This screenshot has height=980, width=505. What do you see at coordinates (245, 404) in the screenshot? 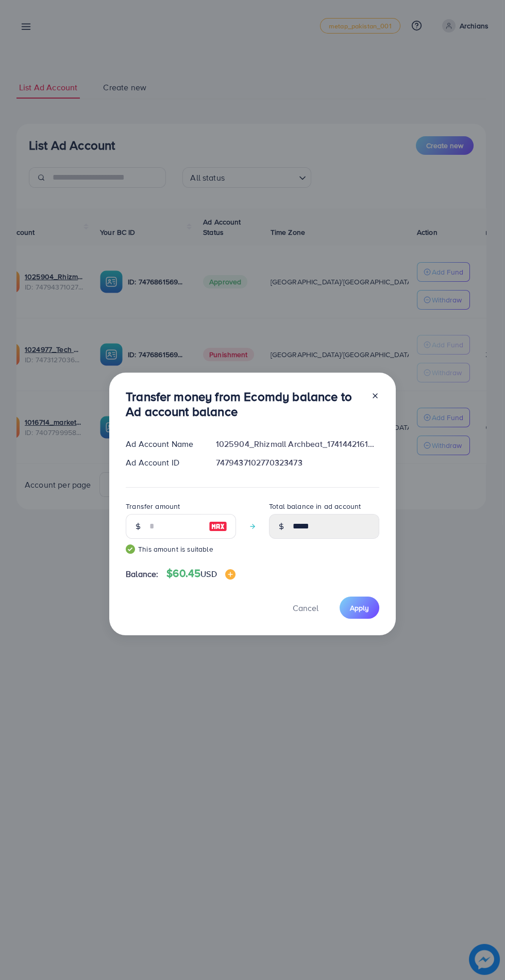
I see `h3: Transfer money from Ecomdy balance to Ad account balance` at bounding box center [245, 404].